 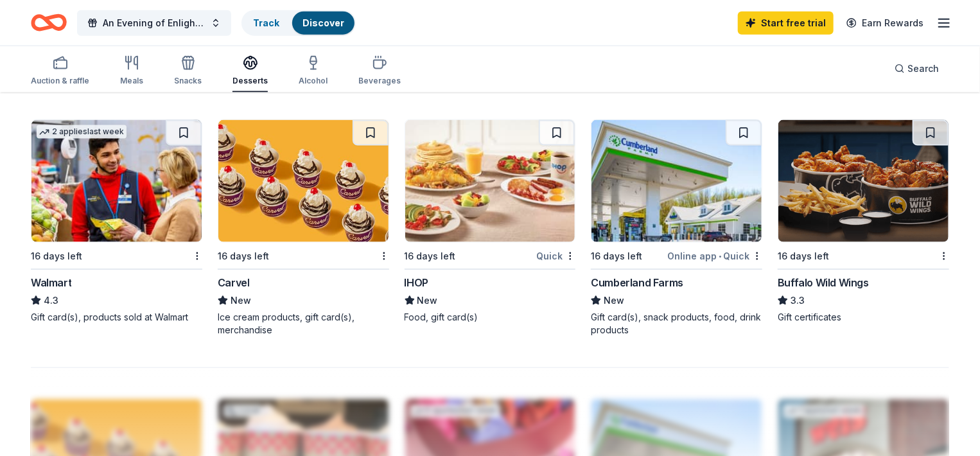 I want to click on div: Alcohol, so click(x=312, y=81).